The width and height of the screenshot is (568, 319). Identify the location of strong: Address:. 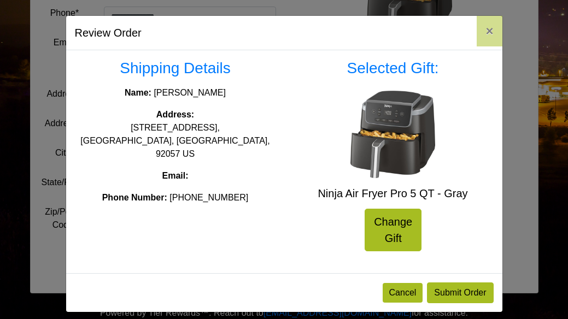
(175, 114).